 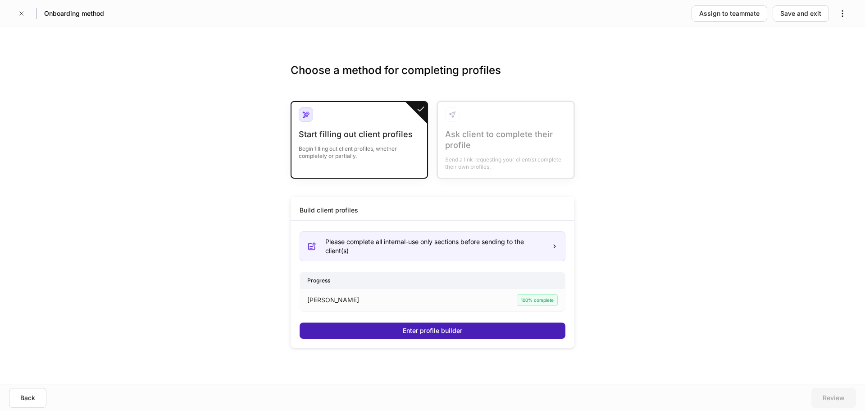 What do you see at coordinates (801, 14) in the screenshot?
I see `button: Save and exit` at bounding box center [801, 14].